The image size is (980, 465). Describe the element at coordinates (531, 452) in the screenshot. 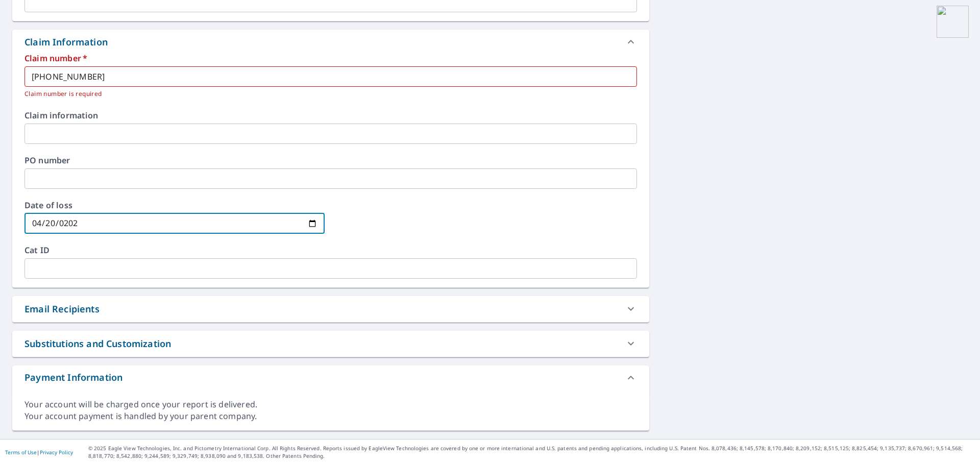

I see `p: © 2025 Eagle View Technologies, Inc. and Pictometry International Corp. All Rights Reserved. Repo...` at that location.